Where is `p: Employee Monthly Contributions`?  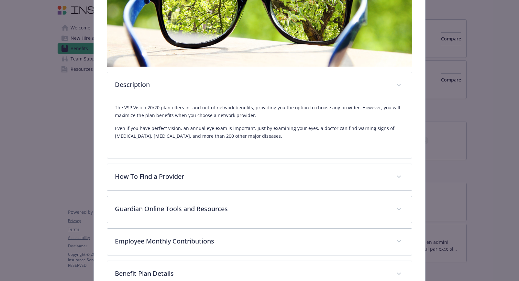
p: Employee Monthly Contributions is located at coordinates (252, 242).